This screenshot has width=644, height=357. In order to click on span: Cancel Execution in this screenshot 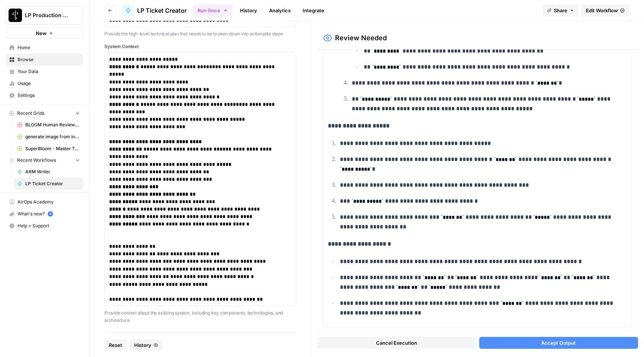, I will do `click(397, 342)`.